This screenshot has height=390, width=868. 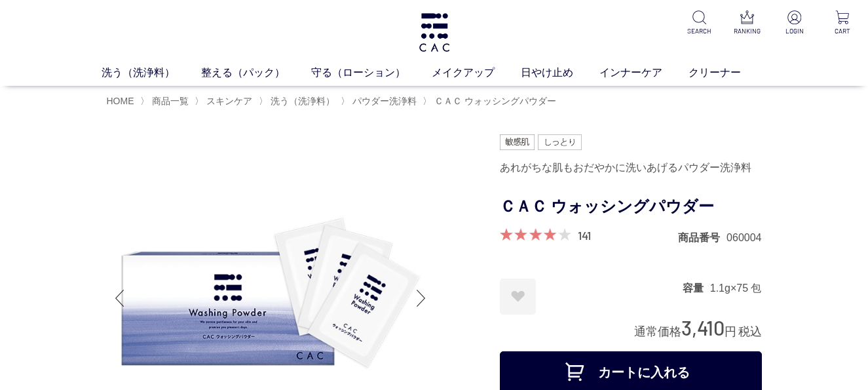 What do you see at coordinates (229, 101) in the screenshot?
I see `span: スキンケア` at bounding box center [229, 101].